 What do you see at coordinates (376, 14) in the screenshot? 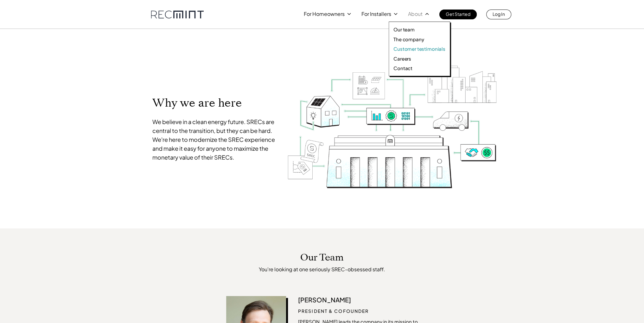
I see `p: For Installers` at bounding box center [376, 14].